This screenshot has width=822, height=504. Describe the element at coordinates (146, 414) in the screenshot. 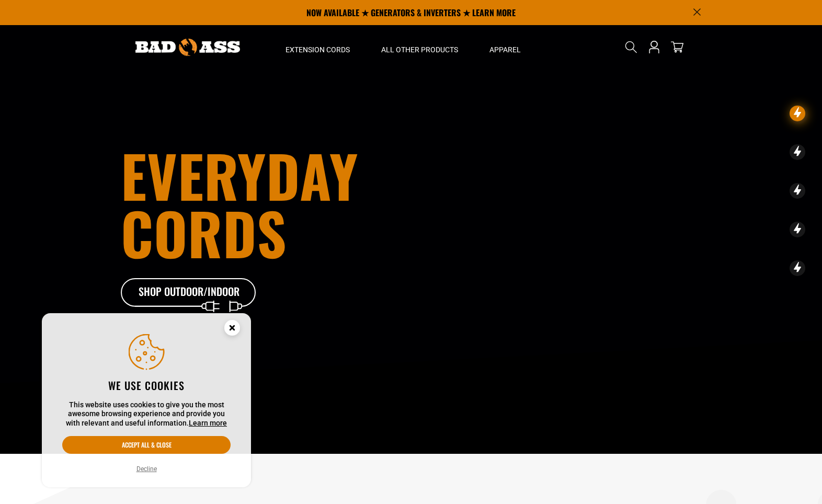

I see `p: This website uses cookies to give you the most awesome browsing experience and provide you with r...` at that location.